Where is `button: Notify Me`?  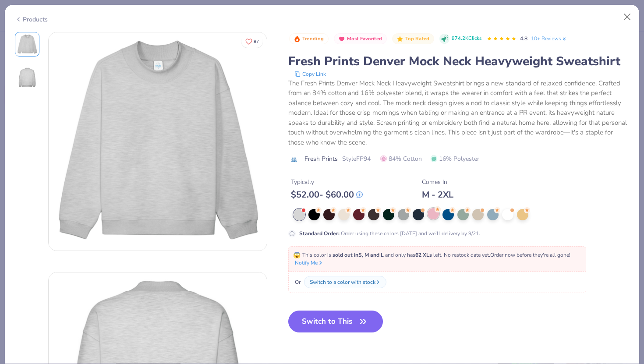
button: Notify Me is located at coordinates (309, 263).